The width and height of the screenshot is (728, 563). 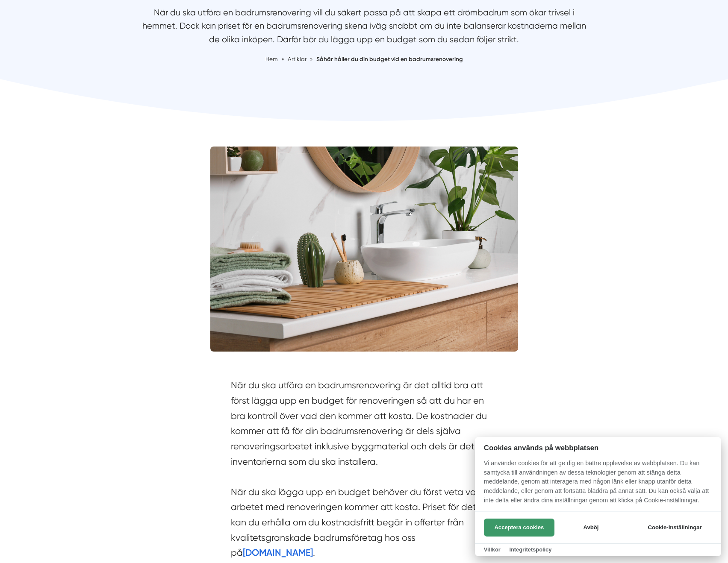 I want to click on h2: Cookies används på webbplatsen, so click(x=598, y=448).